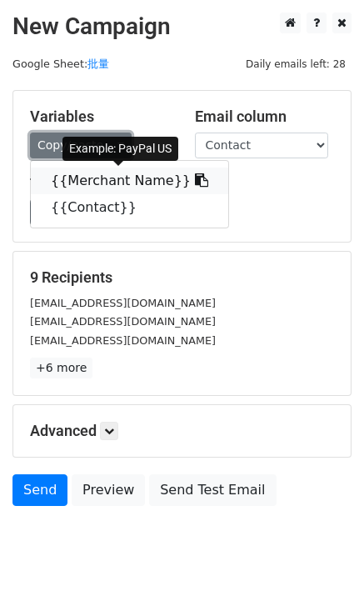 This screenshot has width=364, height=591. Describe the element at coordinates (61, 368) in the screenshot. I see `a: +6 more` at that location.